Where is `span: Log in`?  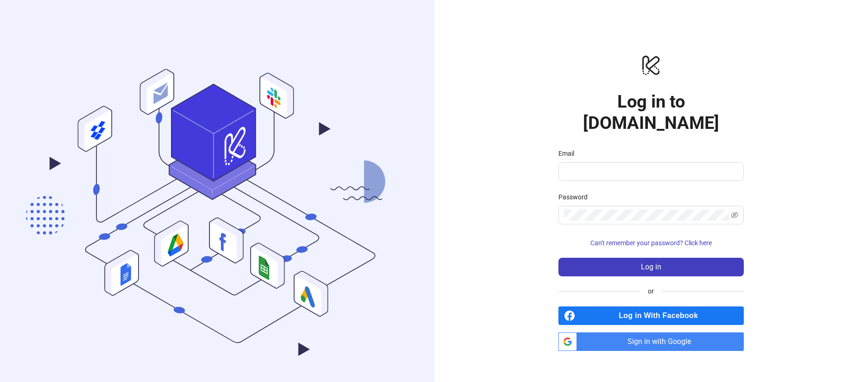
span: Log in is located at coordinates (651, 267).